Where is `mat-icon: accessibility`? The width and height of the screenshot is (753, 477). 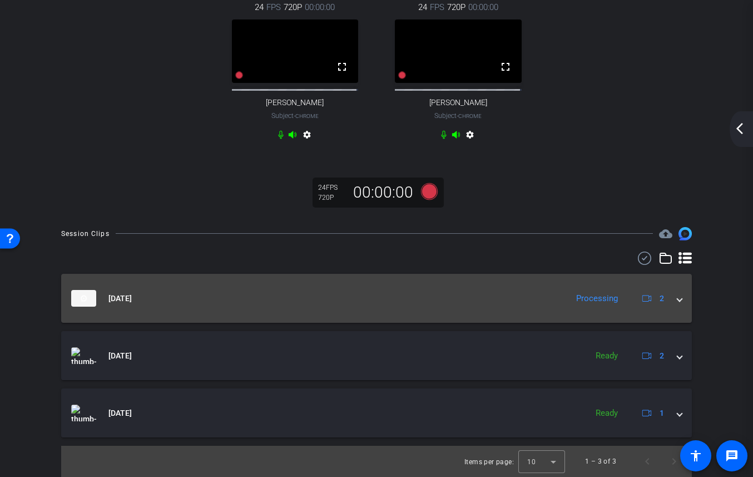 mat-icon: accessibility is located at coordinates (696, 456).